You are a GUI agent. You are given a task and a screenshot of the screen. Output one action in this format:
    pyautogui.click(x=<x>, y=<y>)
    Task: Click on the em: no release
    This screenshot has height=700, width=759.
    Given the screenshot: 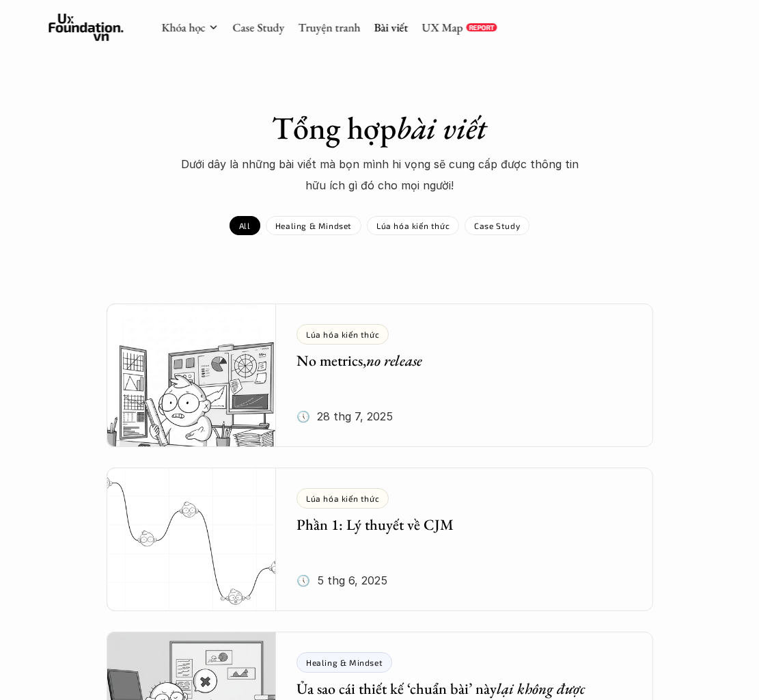 What is the action you would take?
    pyautogui.click(x=394, y=361)
    